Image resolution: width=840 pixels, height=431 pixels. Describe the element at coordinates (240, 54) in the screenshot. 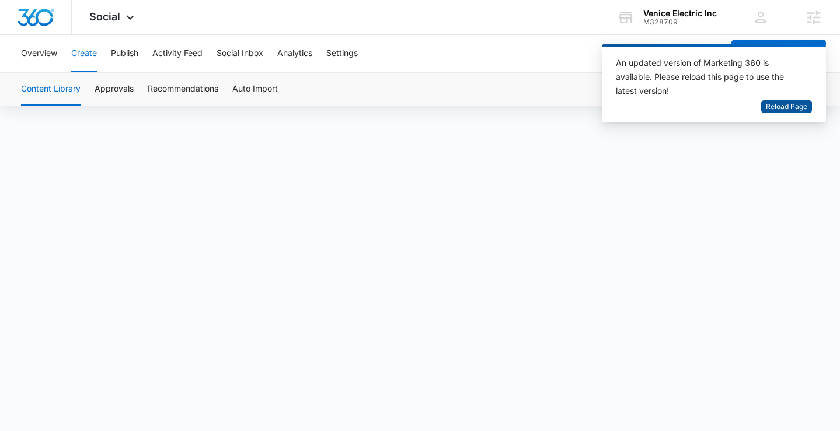

I see `button: Social Inbox` at that location.